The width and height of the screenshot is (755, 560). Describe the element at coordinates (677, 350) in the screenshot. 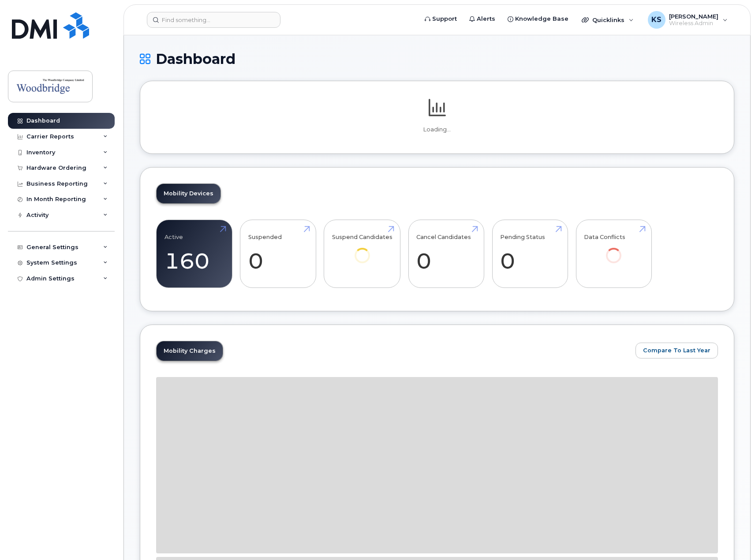

I see `button: Compare To Last Year` at that location.